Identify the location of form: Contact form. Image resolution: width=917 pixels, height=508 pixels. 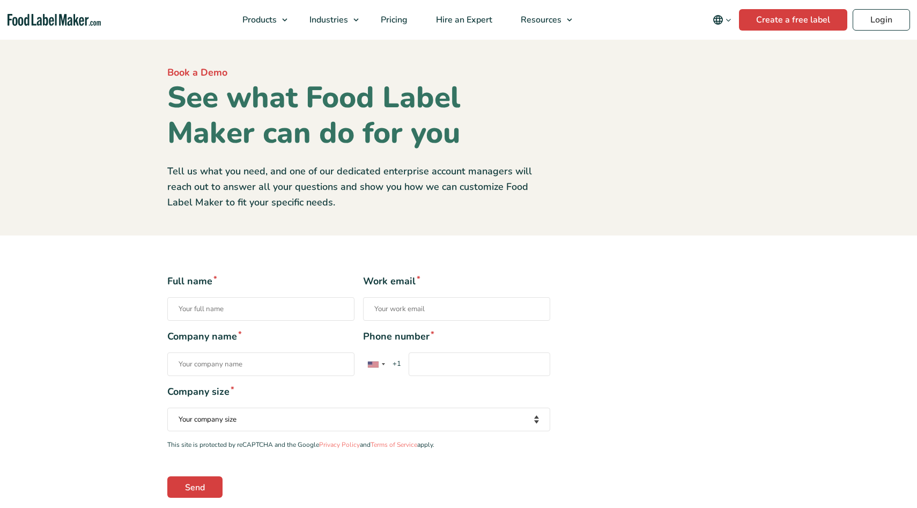
(459, 386).